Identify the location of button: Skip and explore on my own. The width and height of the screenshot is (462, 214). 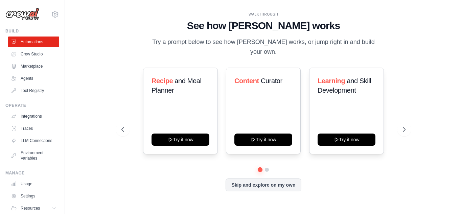
(263, 185).